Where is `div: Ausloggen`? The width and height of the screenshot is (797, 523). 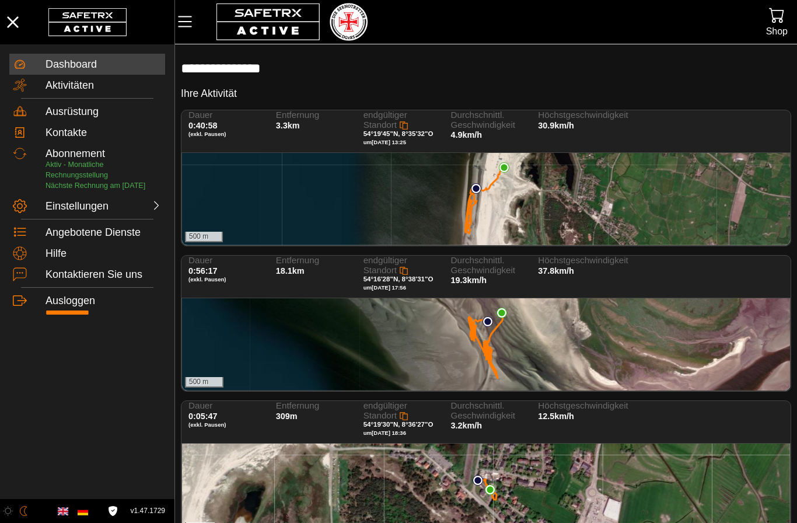
div: Ausloggen is located at coordinates (103, 301).